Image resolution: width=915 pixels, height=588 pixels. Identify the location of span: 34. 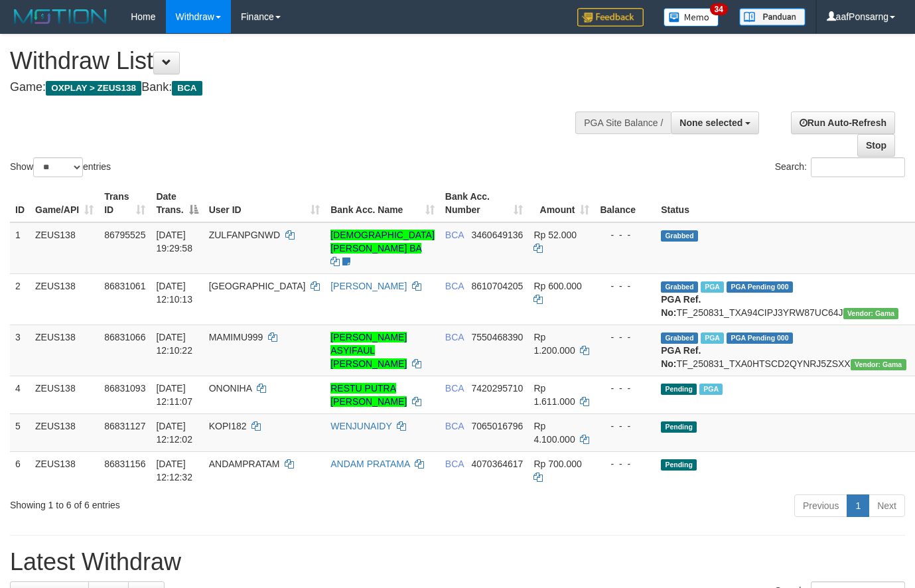
(719, 9).